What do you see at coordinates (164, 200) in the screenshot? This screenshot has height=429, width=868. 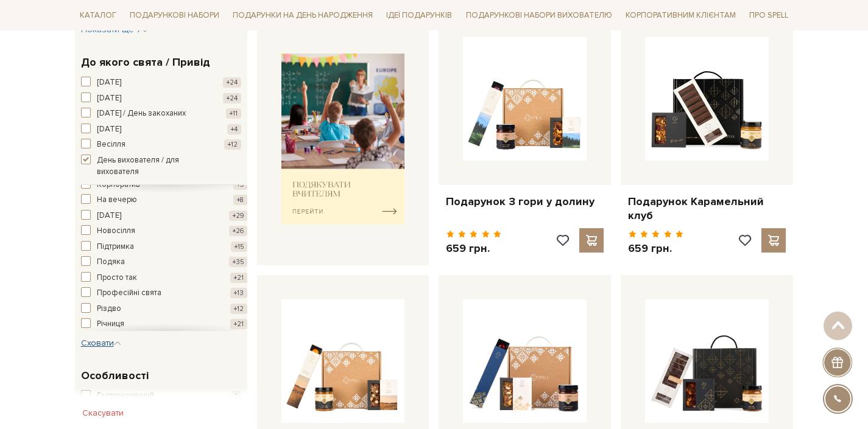 I see `button: На вечерю +8` at bounding box center [164, 200].